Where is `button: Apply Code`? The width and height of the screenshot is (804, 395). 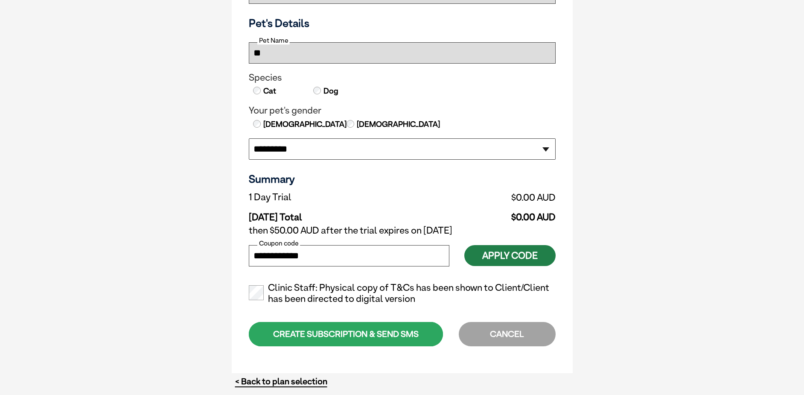
button: Apply Code is located at coordinates (510, 255).